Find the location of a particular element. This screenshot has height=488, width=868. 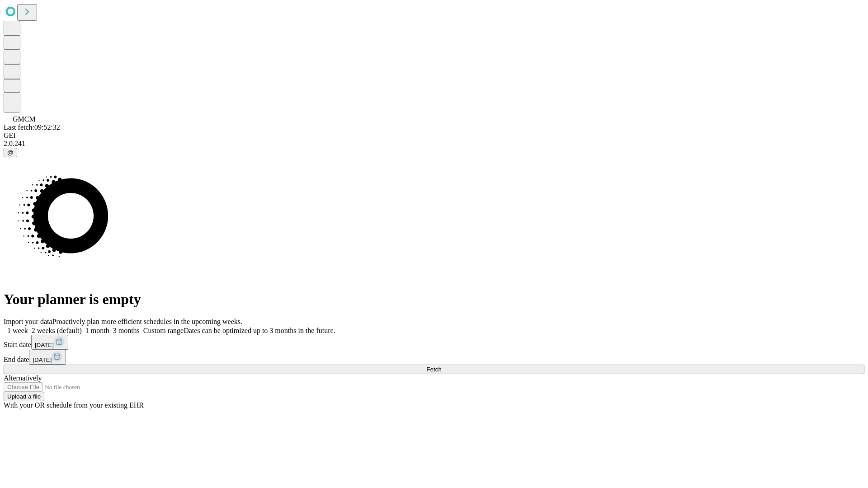

span: Proactively plan more efficient schedules in the upcoming weeks. is located at coordinates (147, 321).